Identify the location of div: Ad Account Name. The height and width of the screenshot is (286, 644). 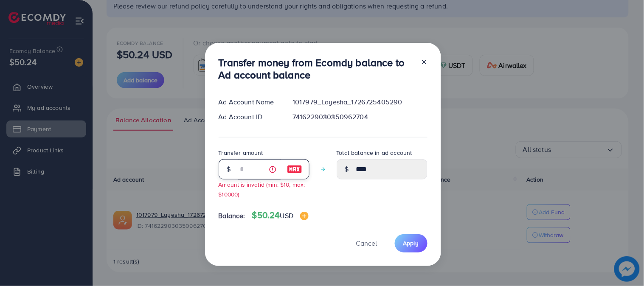
(249, 102).